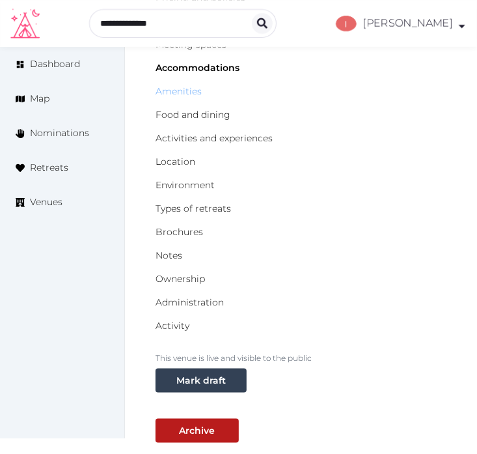  What do you see at coordinates (189, 302) in the screenshot?
I see `a: Administration` at bounding box center [189, 302].